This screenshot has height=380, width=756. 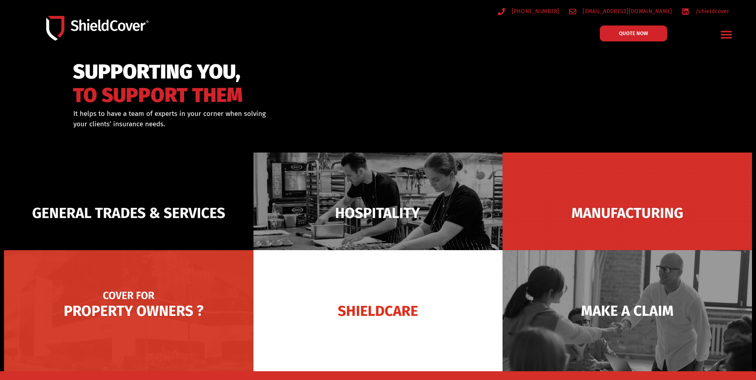 I want to click on span: QUOTE NOW, so click(x=633, y=33).